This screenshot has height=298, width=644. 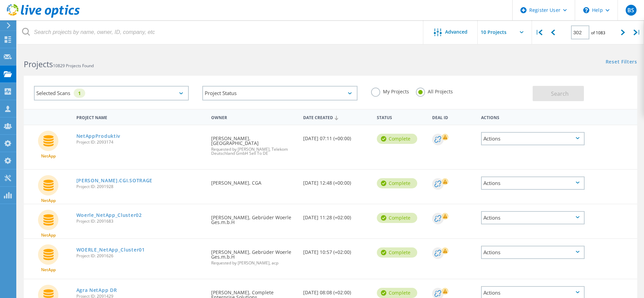 I want to click on span: Advanced, so click(x=456, y=32).